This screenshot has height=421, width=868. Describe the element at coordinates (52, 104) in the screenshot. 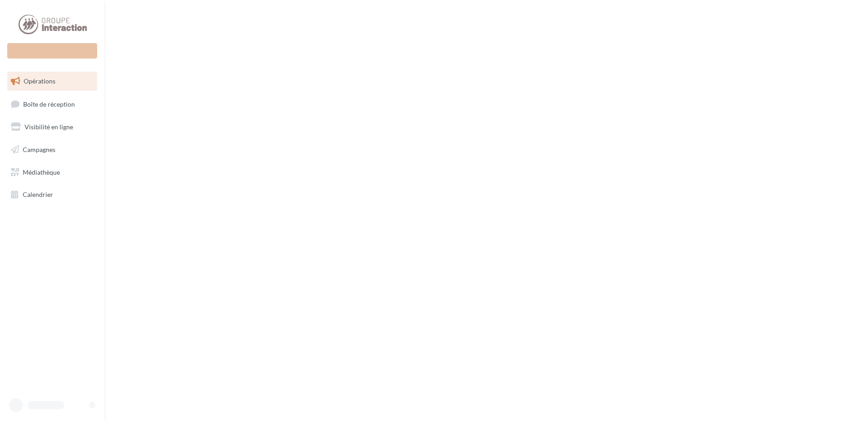

I see `a: Boîte de réception` at that location.